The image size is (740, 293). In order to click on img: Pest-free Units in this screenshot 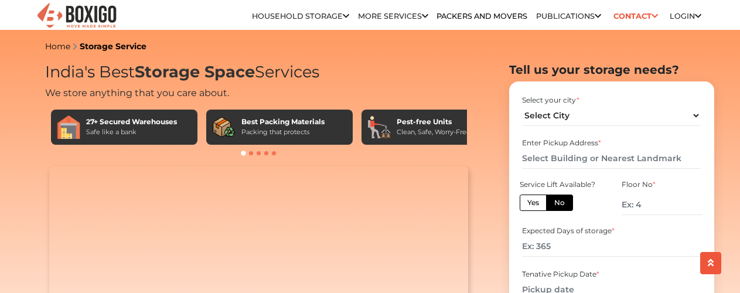, I will do `click(379, 127)`.